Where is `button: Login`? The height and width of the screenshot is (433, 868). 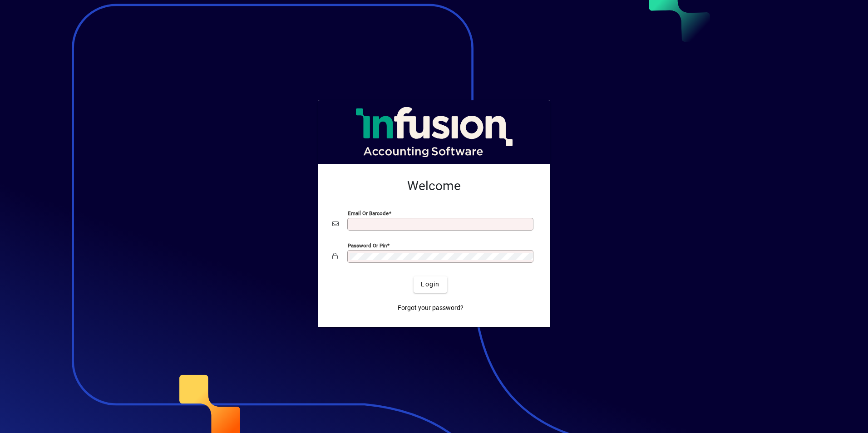
button: Login is located at coordinates (430, 284).